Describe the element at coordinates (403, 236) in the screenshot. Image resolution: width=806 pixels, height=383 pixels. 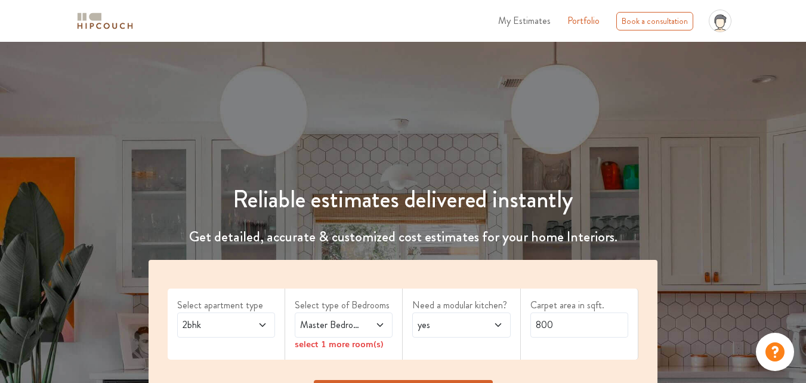
I see `h4: Get detailed, accurate & customized cost estimates for your home Interiors.` at that location.